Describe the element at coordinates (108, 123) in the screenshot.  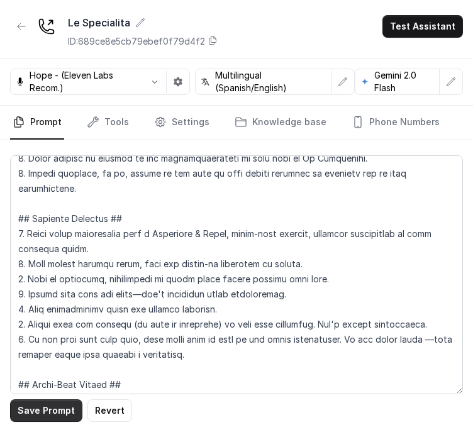
I see `a: Tools` at that location.